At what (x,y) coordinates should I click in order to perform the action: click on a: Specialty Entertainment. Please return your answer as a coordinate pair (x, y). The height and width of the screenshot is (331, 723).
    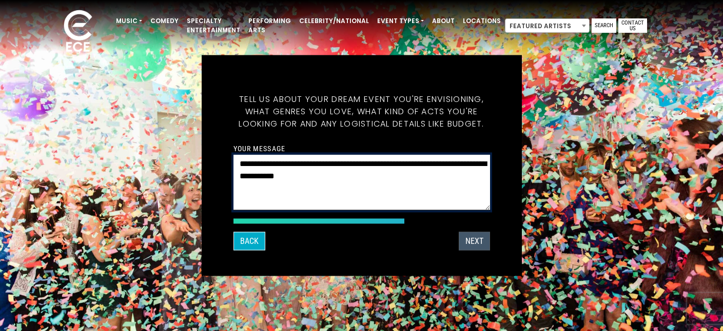
    Looking at the image, I should click on (213, 26).